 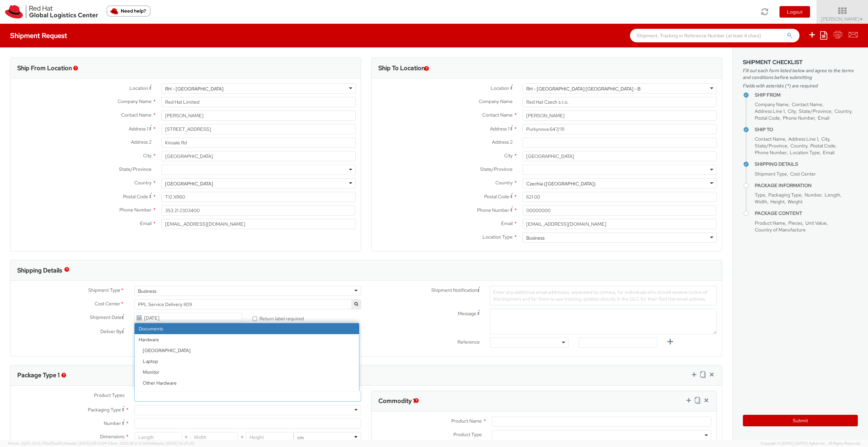 What do you see at coordinates (715, 36) in the screenshot?
I see `input: Shipment, Tracking or Reference Number (at least 4 chars)` at bounding box center [715, 36].